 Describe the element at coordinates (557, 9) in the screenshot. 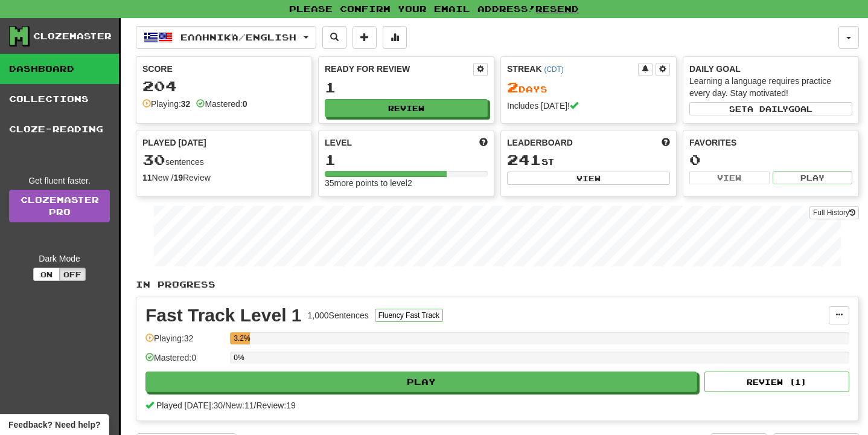

I see `a: Resend` at that location.